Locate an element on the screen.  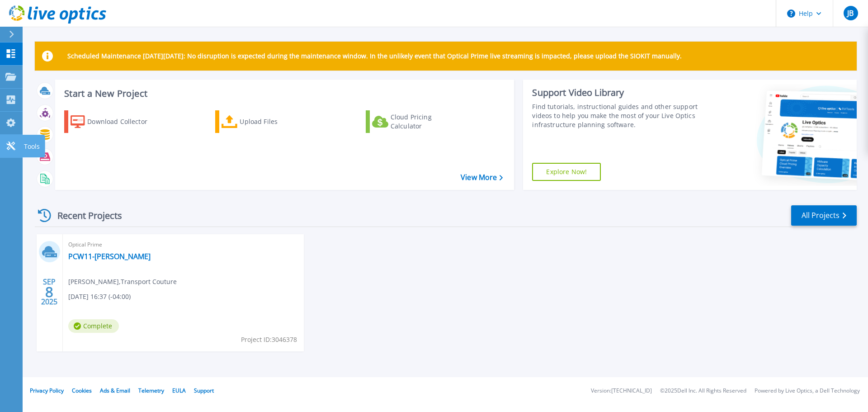
a: Explore Now! is located at coordinates (566, 172).